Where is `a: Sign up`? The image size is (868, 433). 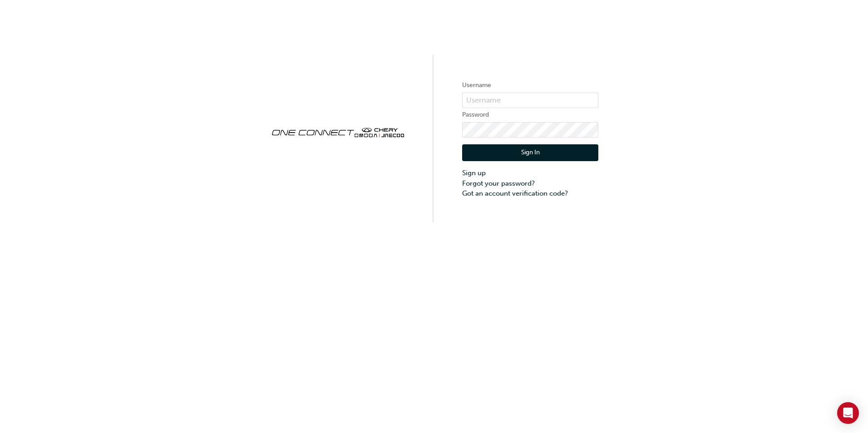 a: Sign up is located at coordinates (530, 173).